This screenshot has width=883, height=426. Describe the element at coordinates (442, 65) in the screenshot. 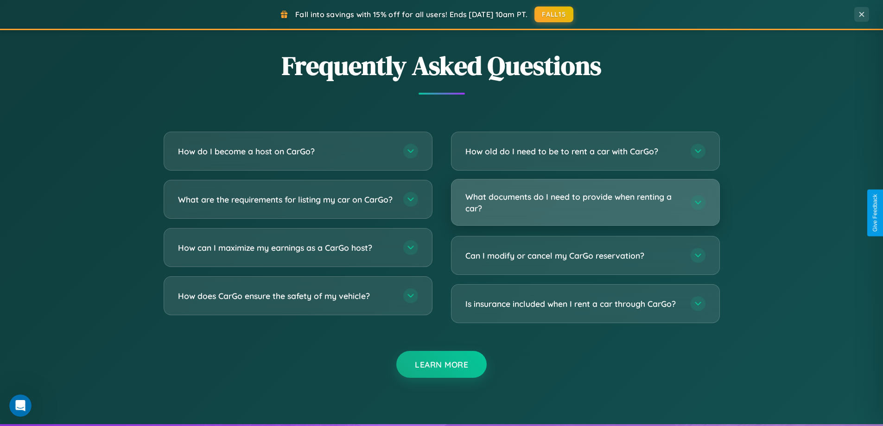

I see `h2: Frequently Asked Questions` at that location.